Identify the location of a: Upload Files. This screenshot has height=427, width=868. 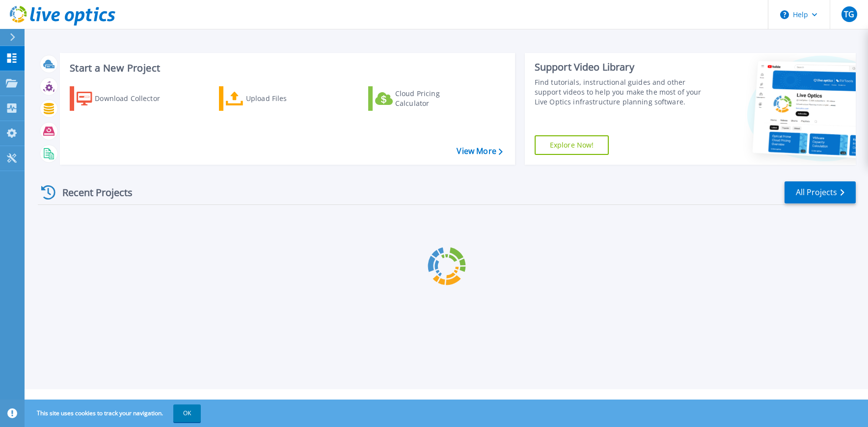
(274, 99).